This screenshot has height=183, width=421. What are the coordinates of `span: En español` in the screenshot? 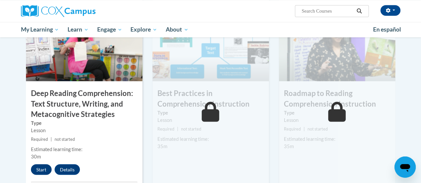 It's located at (387, 29).